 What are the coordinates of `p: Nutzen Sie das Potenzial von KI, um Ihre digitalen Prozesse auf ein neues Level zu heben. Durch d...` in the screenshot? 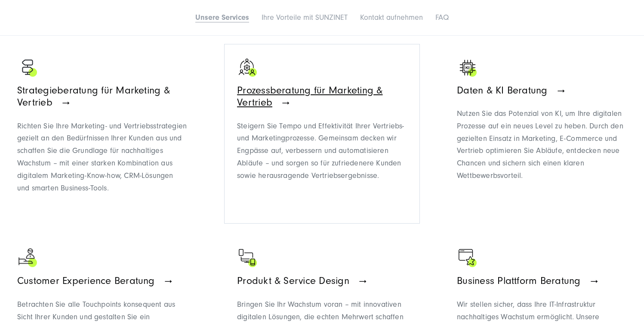 It's located at (542, 145).